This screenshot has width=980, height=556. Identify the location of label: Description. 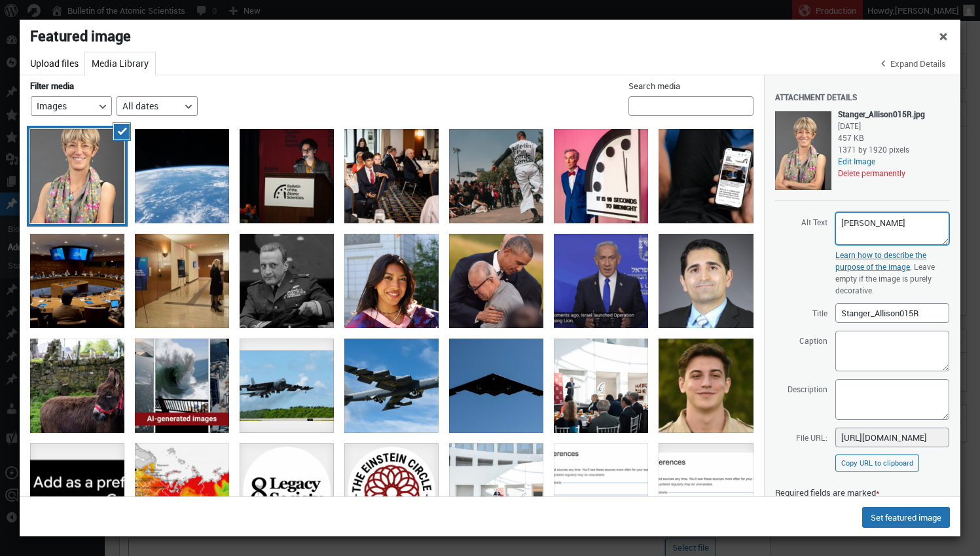
(801, 388).